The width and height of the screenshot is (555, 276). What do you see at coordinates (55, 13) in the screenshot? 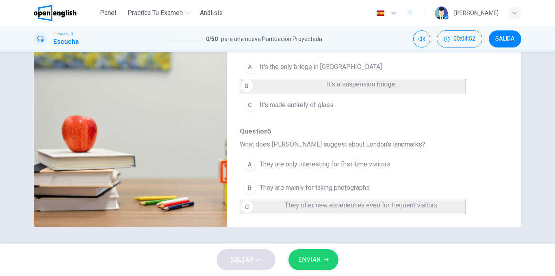
I see `img: OpenEnglish logo` at bounding box center [55, 13].